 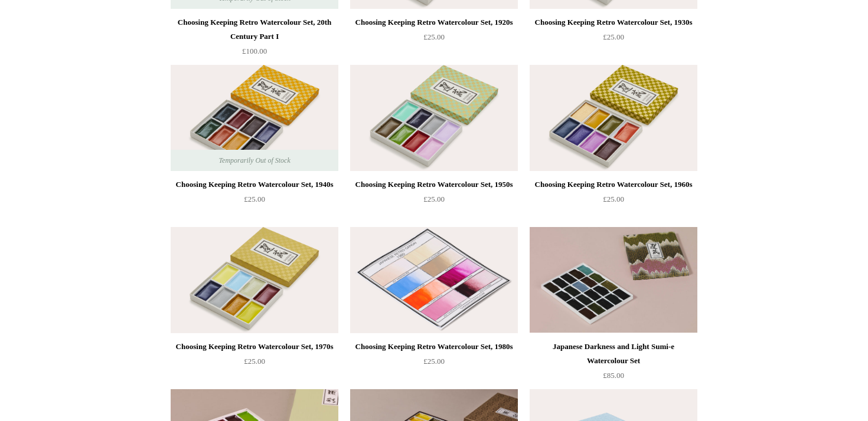 What do you see at coordinates (254, 347) in the screenshot?
I see `div: Choosing Keeping Retro Watercolour Set, 1970s` at bounding box center [254, 347].